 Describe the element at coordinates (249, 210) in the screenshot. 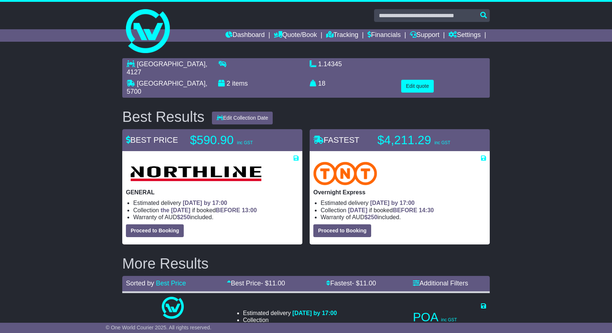

I see `span: 13:00` at that location.